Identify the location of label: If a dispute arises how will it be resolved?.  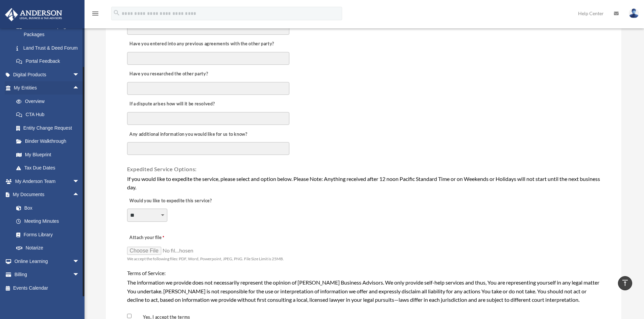
(171, 105).